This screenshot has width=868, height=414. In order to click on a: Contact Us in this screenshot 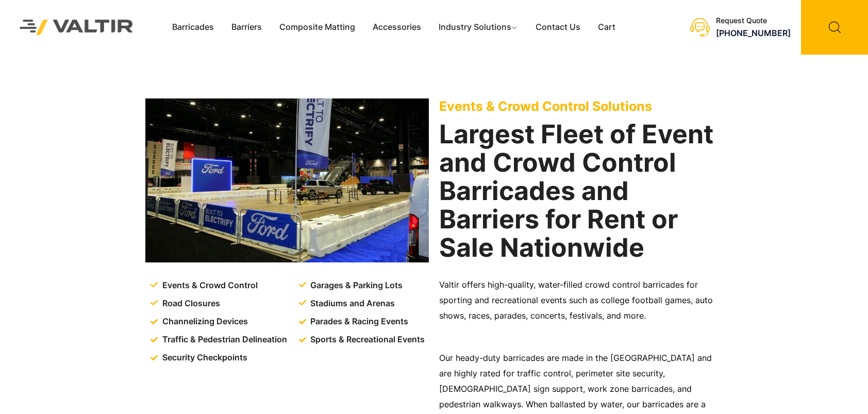, I will do `click(558, 28)`.